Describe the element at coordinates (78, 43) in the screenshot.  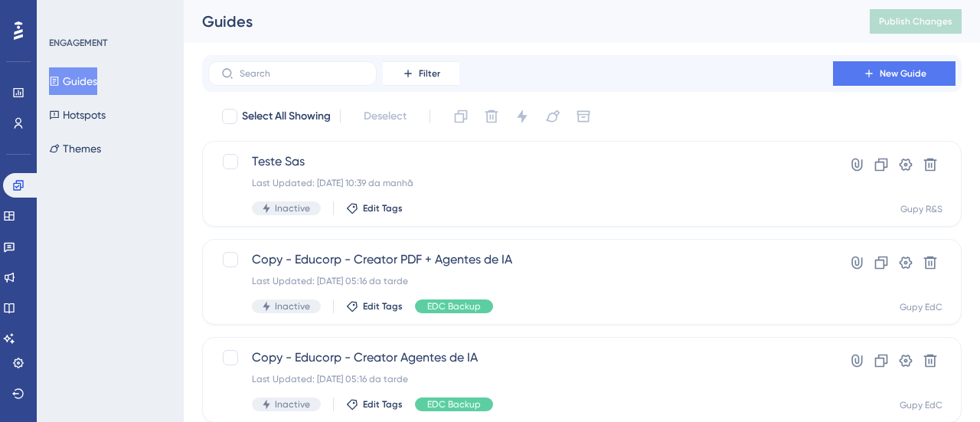
I see `div: ENGAGEMENT` at that location.